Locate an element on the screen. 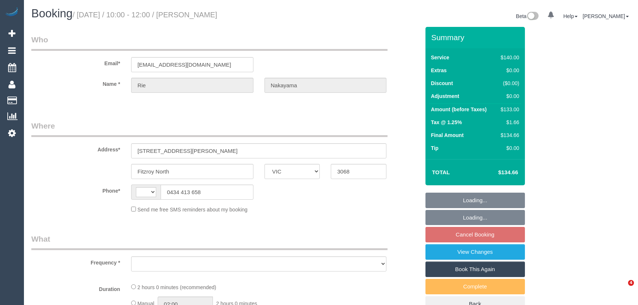  span: 2 hours 0 minutes (recommended) is located at coordinates (177, 287).